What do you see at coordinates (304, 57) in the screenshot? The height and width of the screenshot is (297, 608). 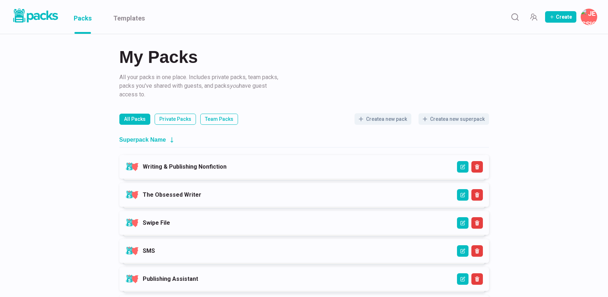 I see `h2: My Packs` at bounding box center [304, 57].